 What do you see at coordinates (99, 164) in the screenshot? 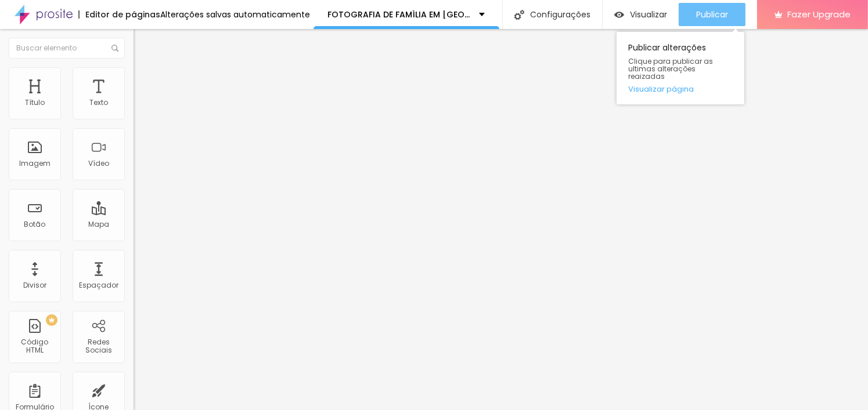
I see `div: Vídeo` at bounding box center [99, 164].